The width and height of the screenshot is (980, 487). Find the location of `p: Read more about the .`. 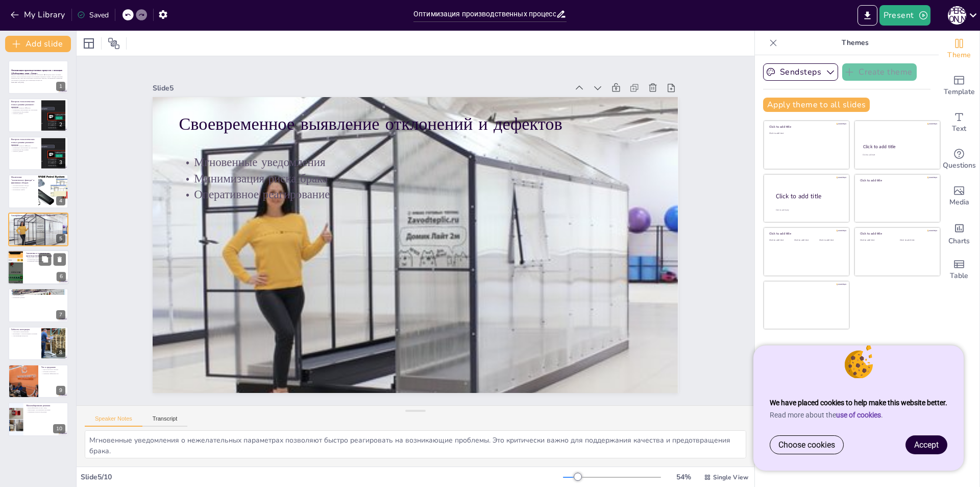

p: Read more about the . is located at coordinates (858, 415).